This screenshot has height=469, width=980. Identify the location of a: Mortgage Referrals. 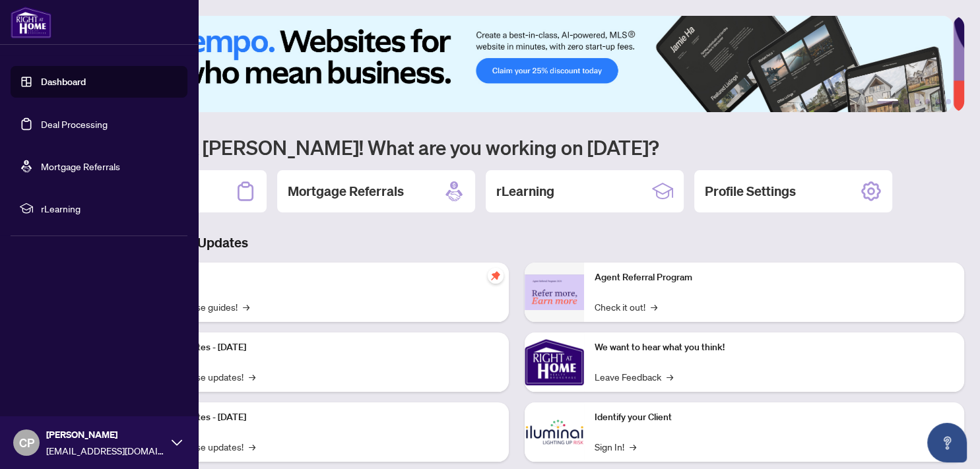
(81, 166).